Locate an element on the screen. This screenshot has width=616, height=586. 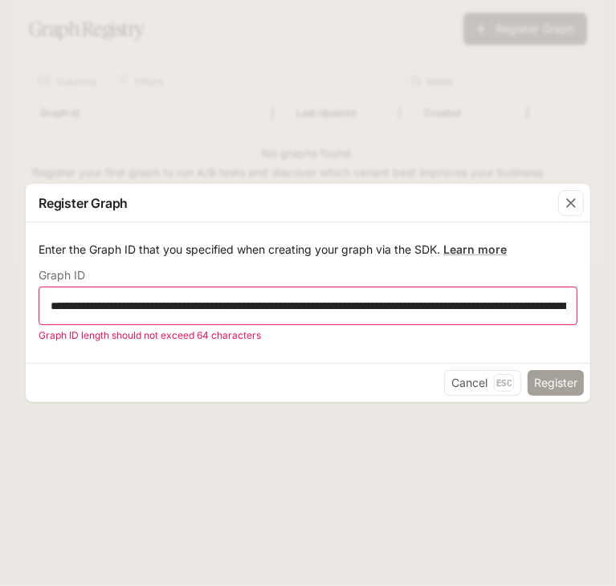
p: Graph ID is located at coordinates (62, 275).